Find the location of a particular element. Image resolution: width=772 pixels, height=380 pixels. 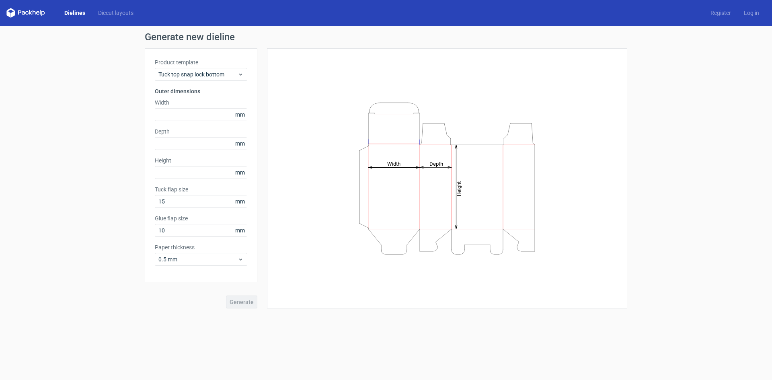

label: Tuck flap size is located at coordinates (201, 189).